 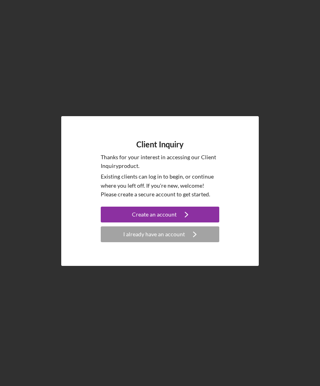 I want to click on div: Create an account, so click(x=154, y=214).